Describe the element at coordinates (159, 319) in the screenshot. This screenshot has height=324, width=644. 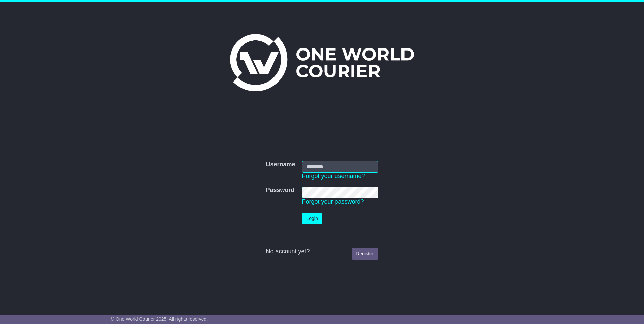
I see `span: © One World Courier 2025. All rights reserved.` at that location.